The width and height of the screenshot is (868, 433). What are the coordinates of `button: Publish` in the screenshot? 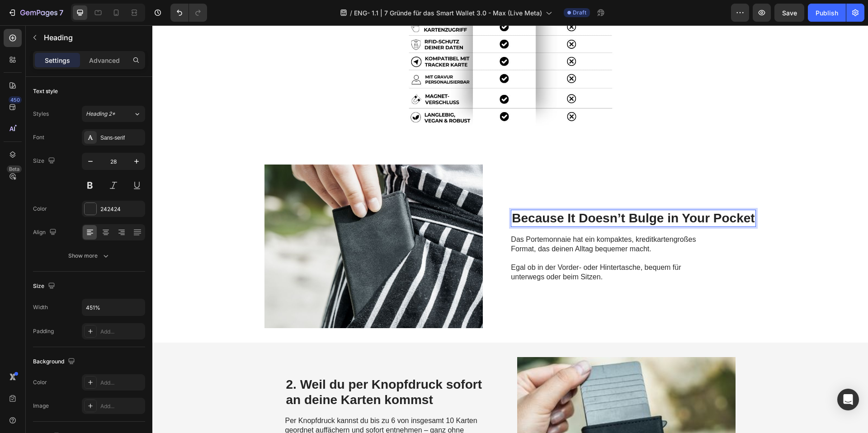 It's located at (827, 13).